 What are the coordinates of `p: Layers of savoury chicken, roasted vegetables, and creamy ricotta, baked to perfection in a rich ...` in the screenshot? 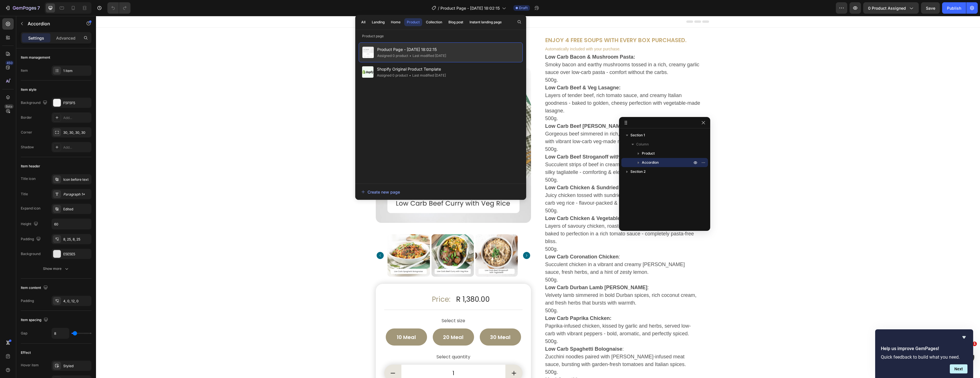 It's located at (525, 218).